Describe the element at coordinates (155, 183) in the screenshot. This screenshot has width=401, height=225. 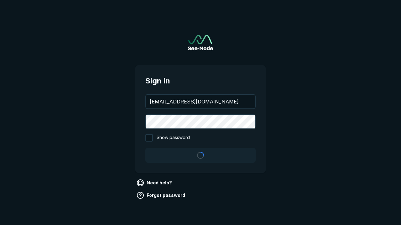
I see `a: Need help?` at that location.